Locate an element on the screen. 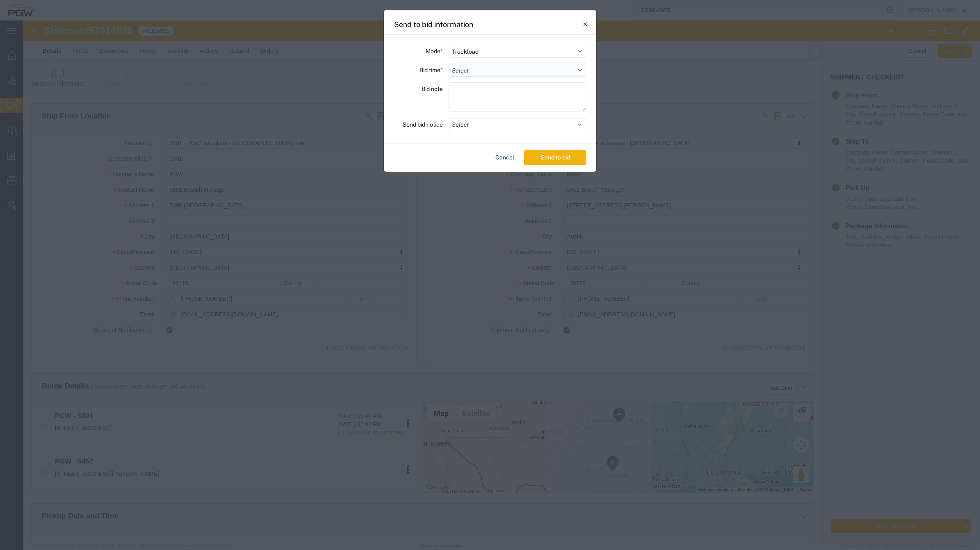 This screenshot has width=980, height=550. label: Bid time is located at coordinates (431, 70).